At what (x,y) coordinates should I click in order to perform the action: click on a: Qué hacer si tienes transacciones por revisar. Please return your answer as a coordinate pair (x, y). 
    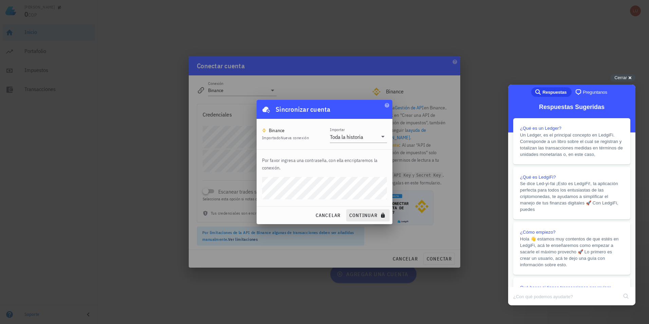
    Looking at the image, I should click on (63, 219).